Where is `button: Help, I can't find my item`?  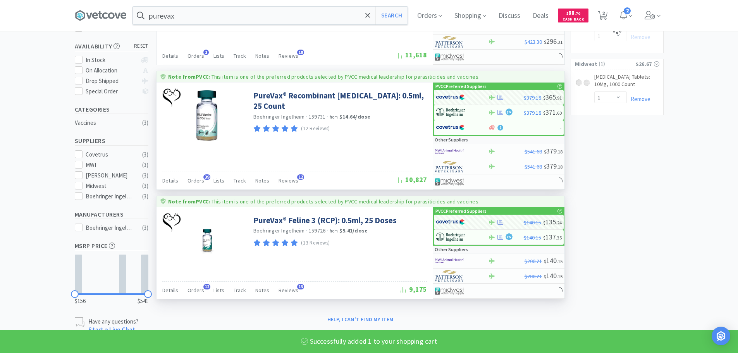 button: Help, I can't find my item is located at coordinates (360, 319).